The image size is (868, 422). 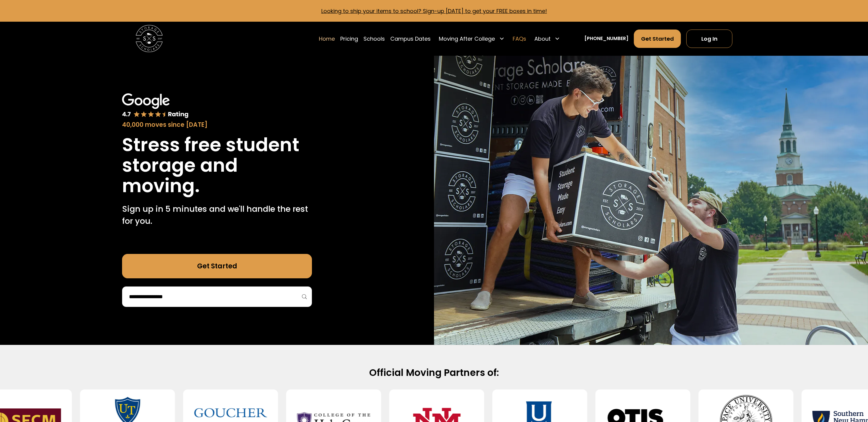 I want to click on a: FAQs, so click(x=519, y=39).